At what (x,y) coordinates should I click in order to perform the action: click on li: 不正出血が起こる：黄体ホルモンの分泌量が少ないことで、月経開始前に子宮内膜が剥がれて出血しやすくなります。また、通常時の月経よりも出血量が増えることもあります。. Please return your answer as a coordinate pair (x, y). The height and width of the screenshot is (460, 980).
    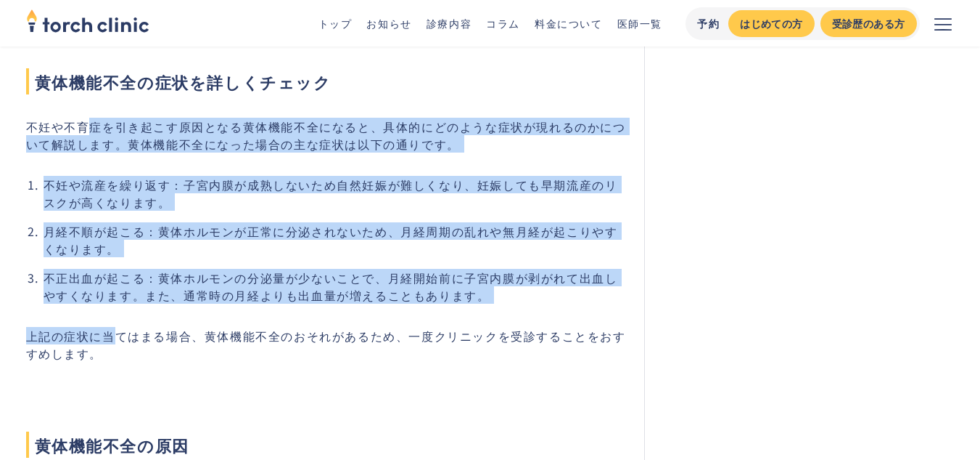
    Looking at the image, I should click on (335, 286).